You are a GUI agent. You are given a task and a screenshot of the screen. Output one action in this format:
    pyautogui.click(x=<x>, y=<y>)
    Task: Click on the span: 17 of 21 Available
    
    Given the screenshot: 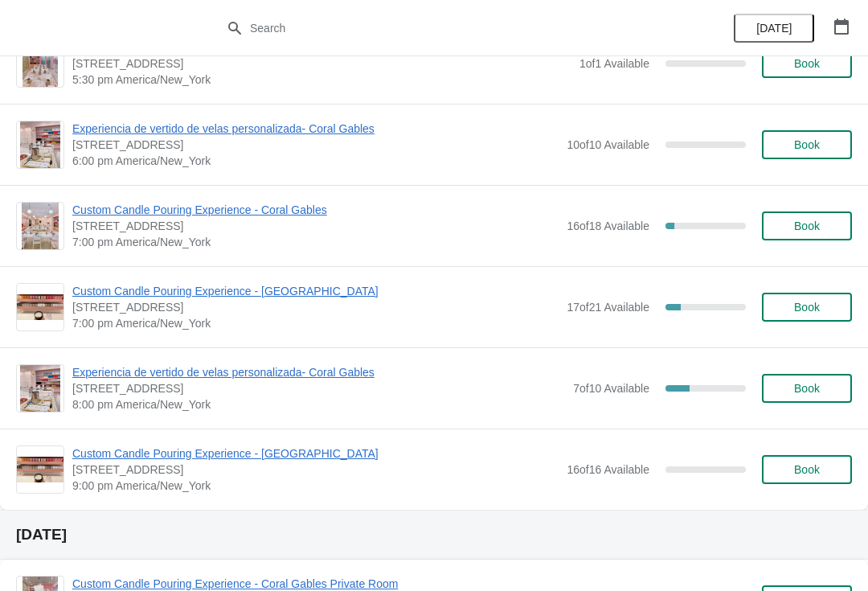 What is the action you would take?
    pyautogui.click(x=608, y=308)
    